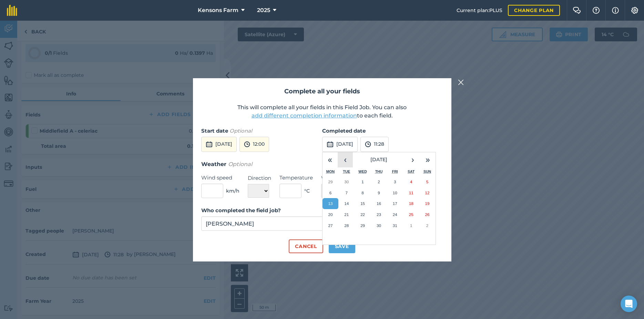 This screenshot has width=644, height=319. What do you see at coordinates (597, 10) in the screenshot?
I see `img: A question mark icon` at bounding box center [597, 10].